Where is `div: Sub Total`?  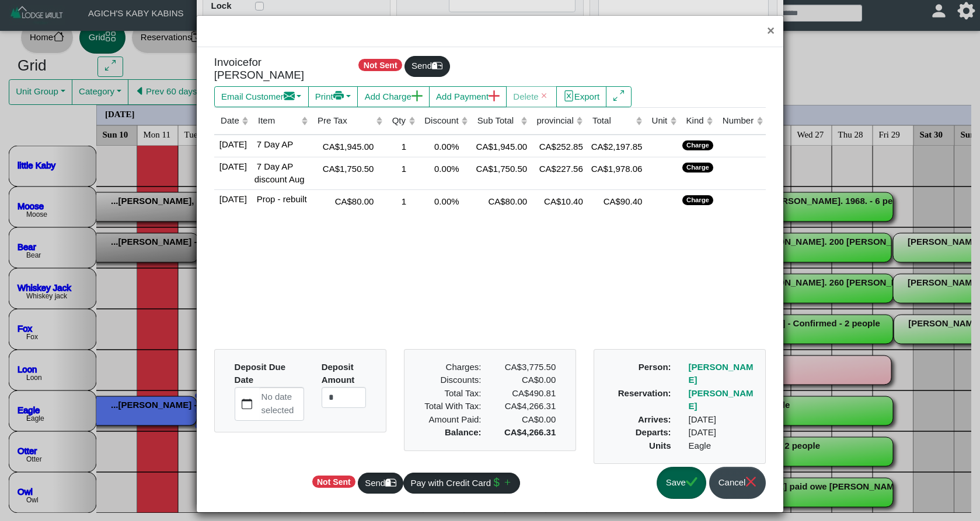 div: Sub Total is located at coordinates (497, 121).